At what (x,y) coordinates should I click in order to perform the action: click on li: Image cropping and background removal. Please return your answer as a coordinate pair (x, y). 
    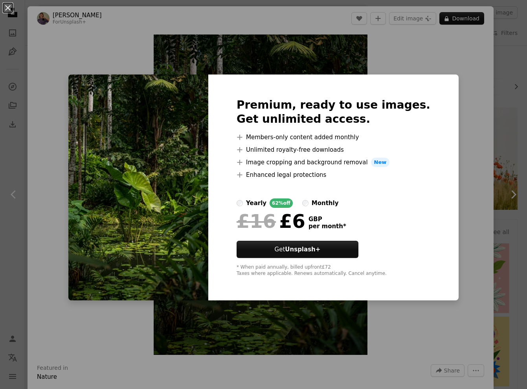
    Looking at the image, I should click on (333, 163).